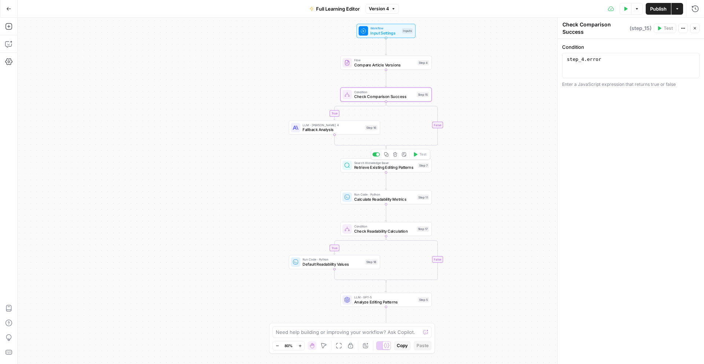  I want to click on span: Calculate Readability Metrics, so click(384, 199).